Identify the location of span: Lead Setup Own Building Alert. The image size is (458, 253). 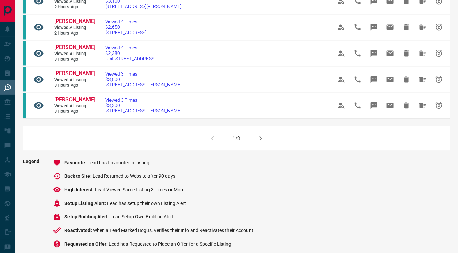
(142, 217).